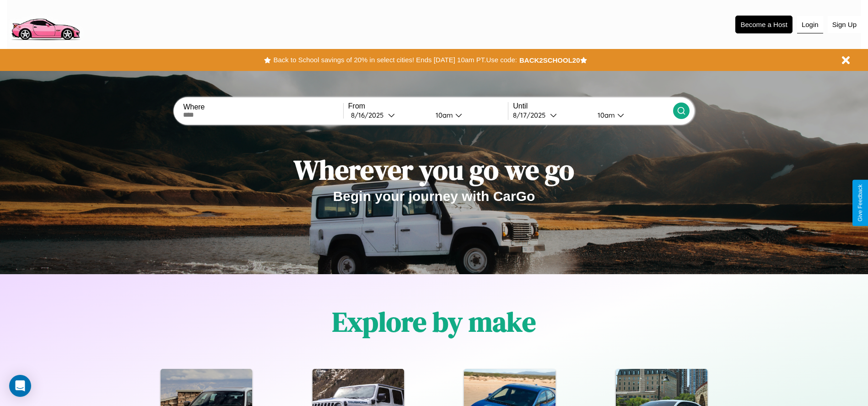  I want to click on img: logo, so click(46, 23).